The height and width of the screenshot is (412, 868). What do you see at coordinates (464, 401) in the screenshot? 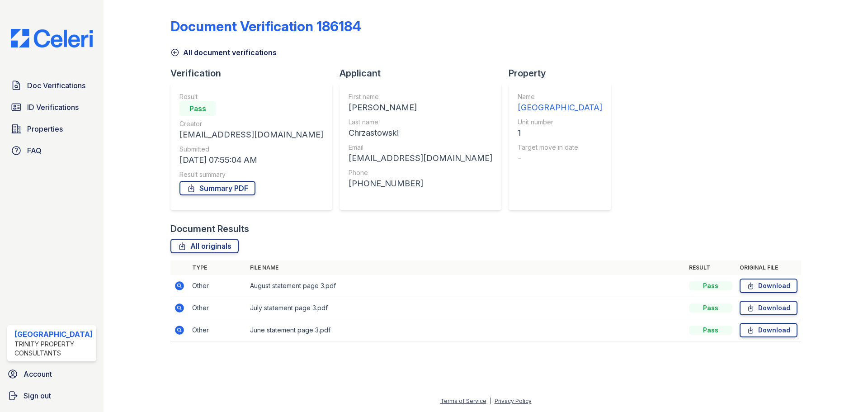
I see `a: Terms of Service` at bounding box center [464, 401].